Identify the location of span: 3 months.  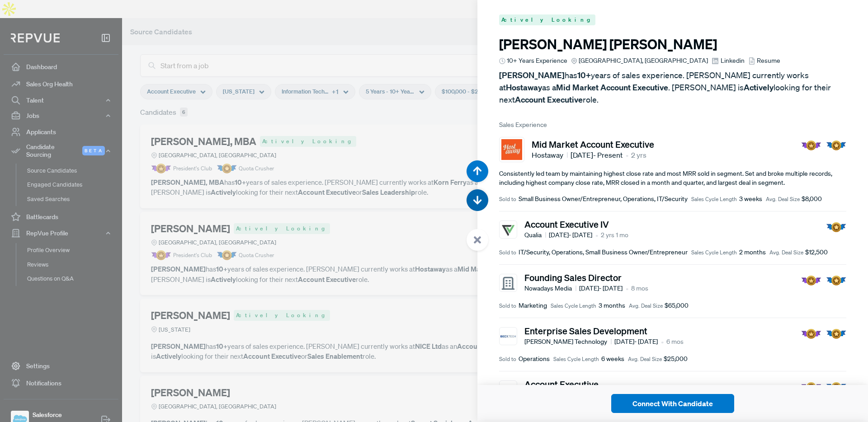
(612, 305).